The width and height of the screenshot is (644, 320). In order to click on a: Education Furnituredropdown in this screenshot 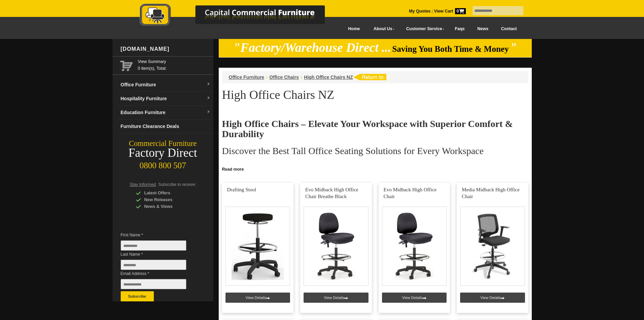, I will do `click(166, 112)`.